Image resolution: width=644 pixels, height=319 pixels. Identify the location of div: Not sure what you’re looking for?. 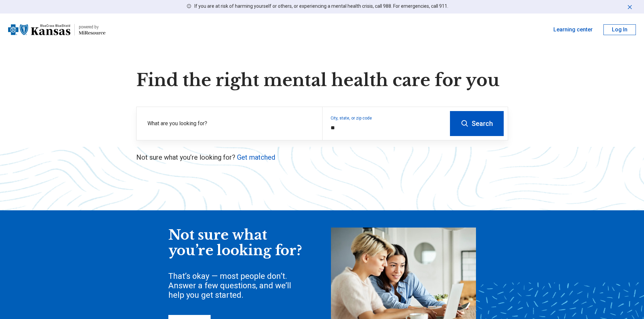
(236, 243).